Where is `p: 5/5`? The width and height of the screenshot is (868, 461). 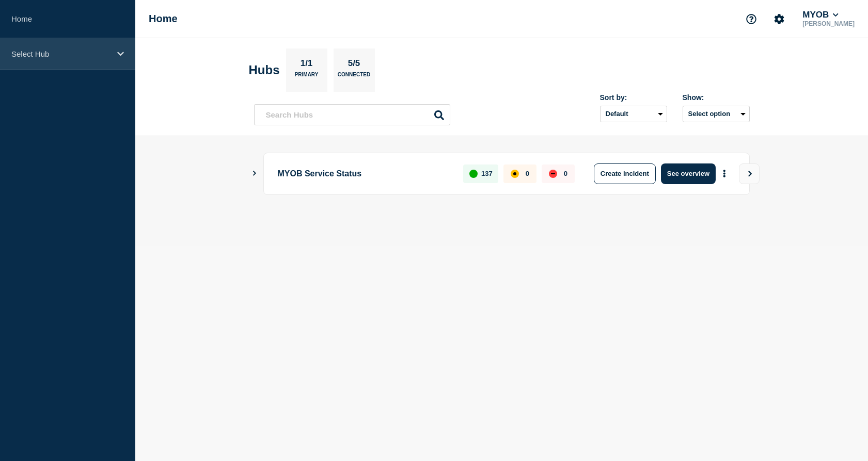 p: 5/5 is located at coordinates (354, 65).